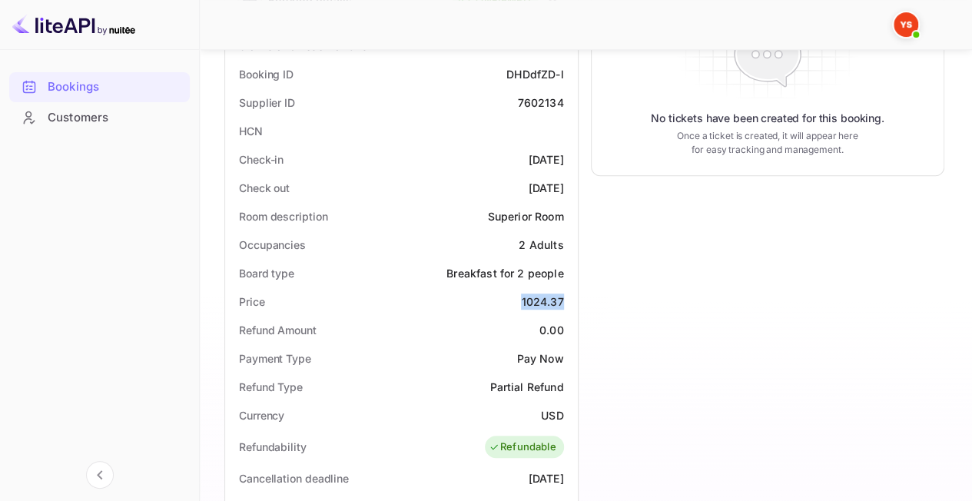 The image size is (972, 501). What do you see at coordinates (272, 244) in the screenshot?
I see `div: Occupancies` at bounding box center [272, 244].